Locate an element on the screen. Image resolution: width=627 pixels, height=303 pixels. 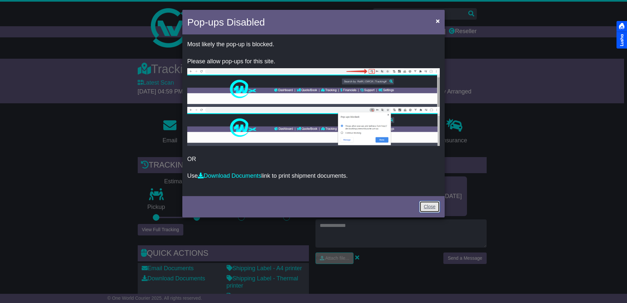
p: Most likely the pop-up is blocked. is located at coordinates (314, 45).